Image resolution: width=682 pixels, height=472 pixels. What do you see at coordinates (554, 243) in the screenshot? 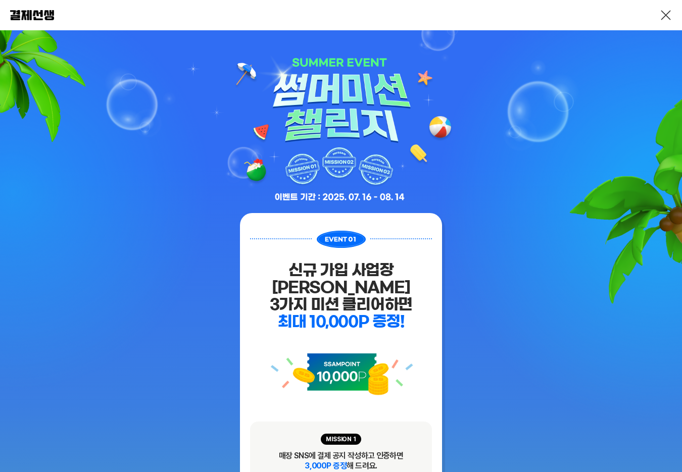
I see `img: palm trees` at bounding box center [554, 243].